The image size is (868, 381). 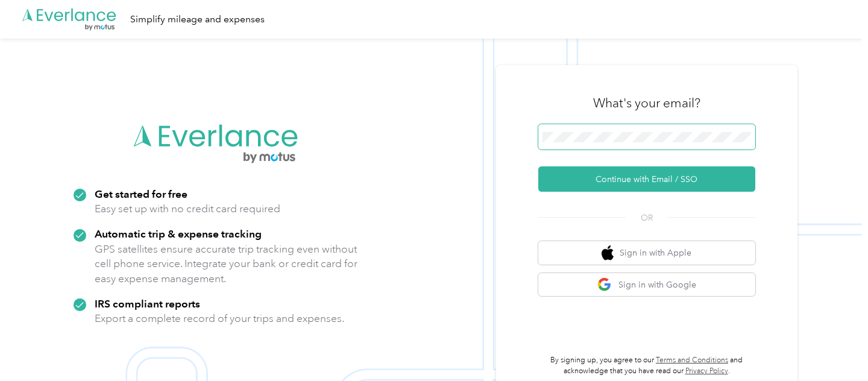 I want to click on strong: Automatic trip & expense tracking, so click(x=178, y=233).